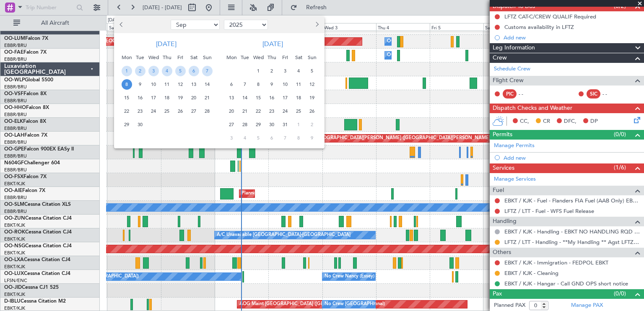  I want to click on div: 28-9-2025, so click(207, 111).